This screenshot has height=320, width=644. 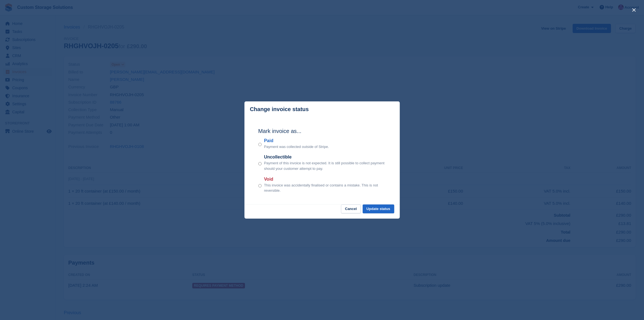 What do you see at coordinates (378, 209) in the screenshot?
I see `button: Update status` at bounding box center [378, 209].